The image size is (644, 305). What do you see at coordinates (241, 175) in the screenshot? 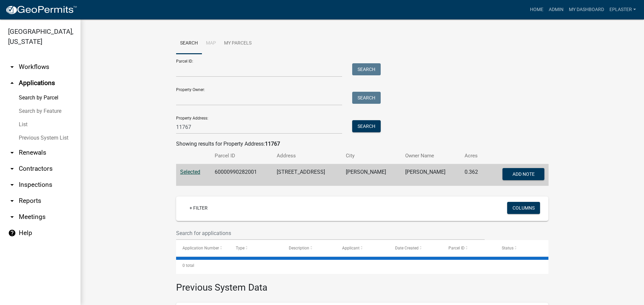
I see `td: 60000990282001` at bounding box center [241, 175].